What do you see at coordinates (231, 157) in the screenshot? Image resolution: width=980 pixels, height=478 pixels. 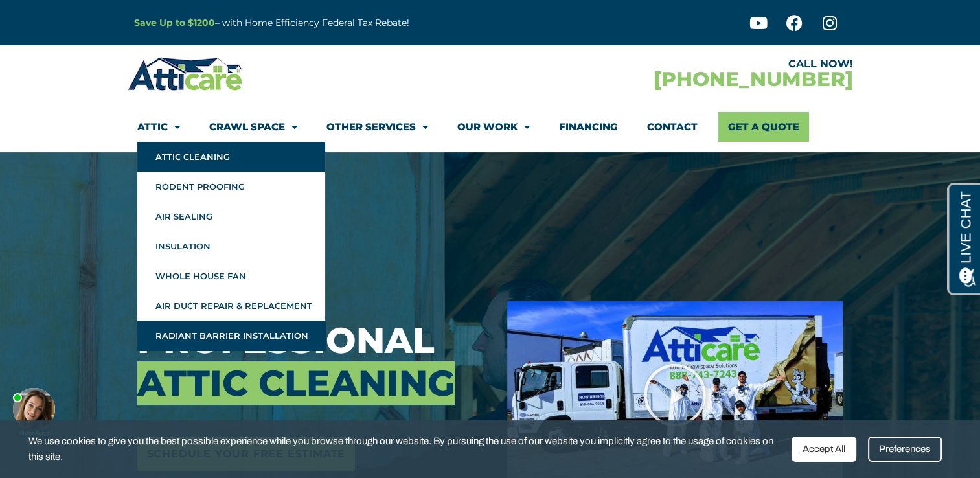 I see `a: Attic Cleaning` at bounding box center [231, 157].